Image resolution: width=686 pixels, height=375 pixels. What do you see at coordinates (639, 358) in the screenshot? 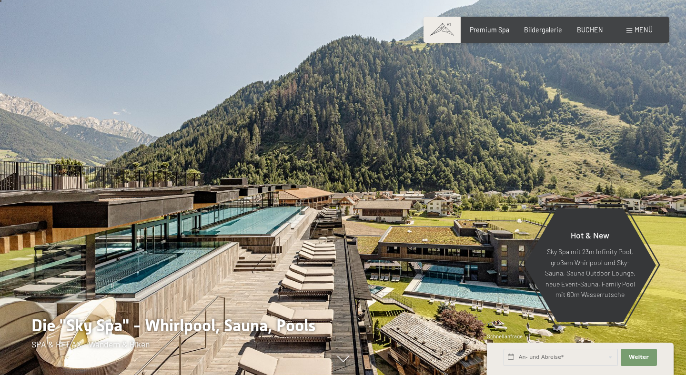
I see `button: Weiter` at bounding box center [639, 358].